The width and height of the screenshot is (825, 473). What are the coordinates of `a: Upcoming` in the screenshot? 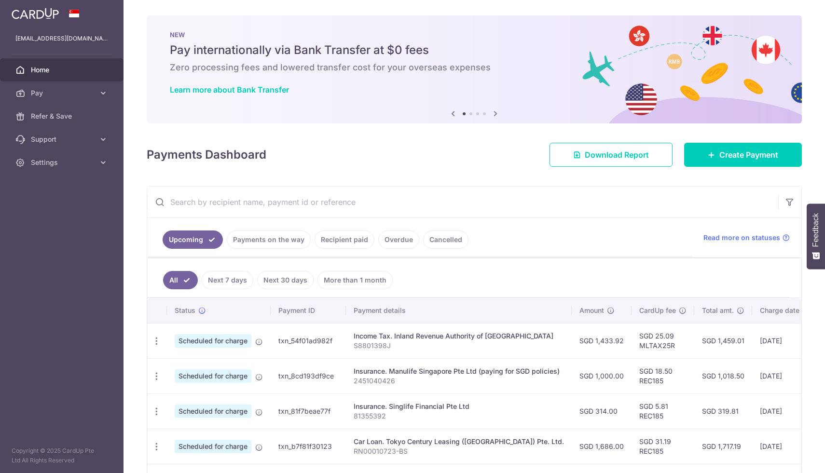 It's located at (192, 240).